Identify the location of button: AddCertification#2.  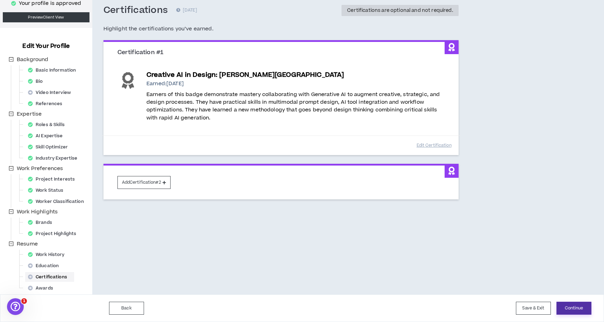
(144, 182).